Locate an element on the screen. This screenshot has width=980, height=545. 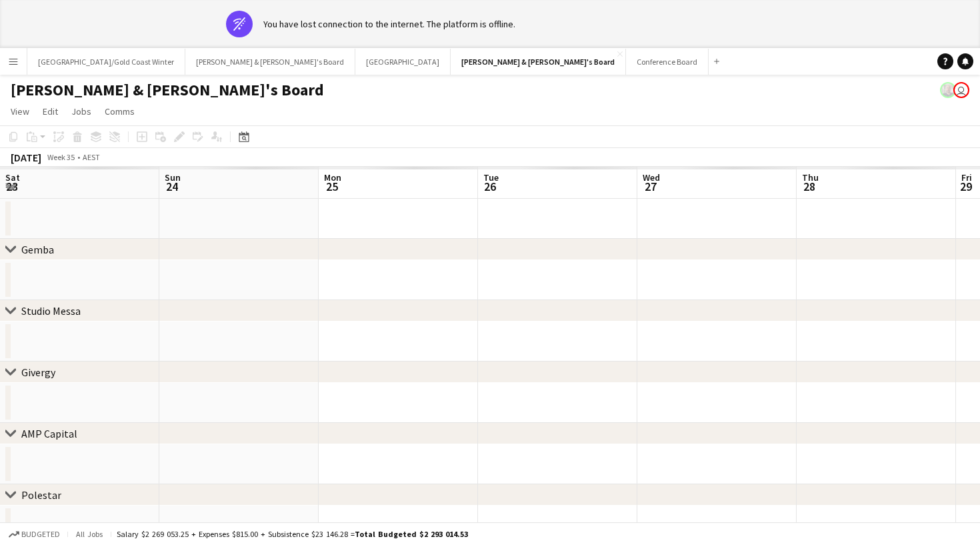
span: 29 is located at coordinates (965, 186).